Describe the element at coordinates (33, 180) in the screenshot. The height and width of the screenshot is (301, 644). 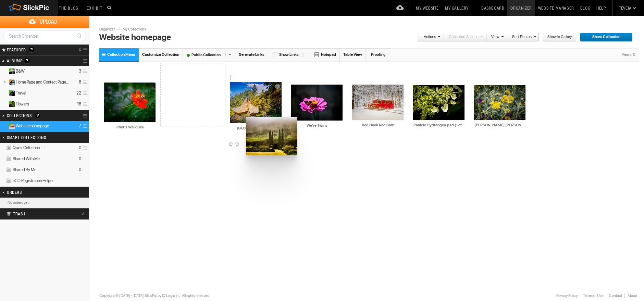
I see `span: eCO Registration Helper` at that location.